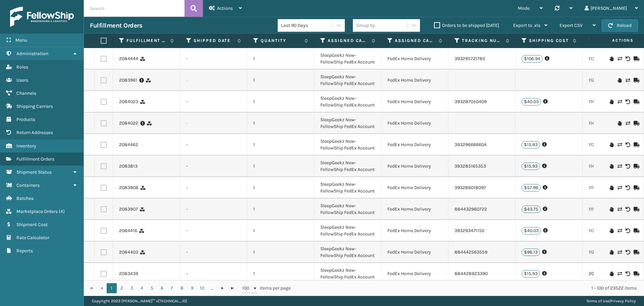 The height and width of the screenshot is (306, 644). I want to click on a: 2084022, so click(128, 123).